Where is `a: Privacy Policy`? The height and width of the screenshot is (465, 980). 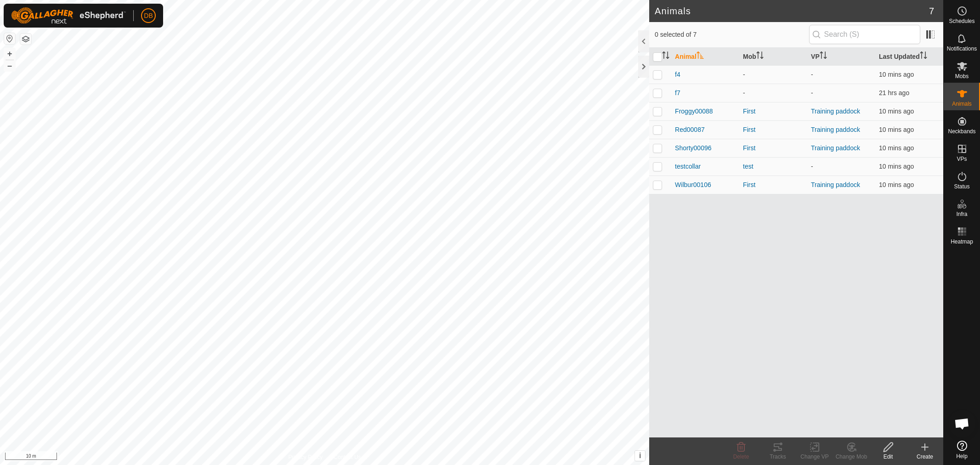 a: Privacy Policy is located at coordinates (306, 457).